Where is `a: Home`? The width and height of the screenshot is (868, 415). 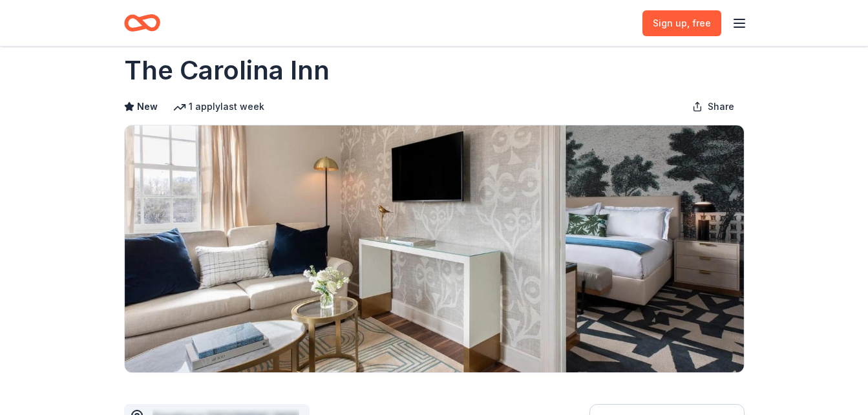
a: Home is located at coordinates (142, 22).